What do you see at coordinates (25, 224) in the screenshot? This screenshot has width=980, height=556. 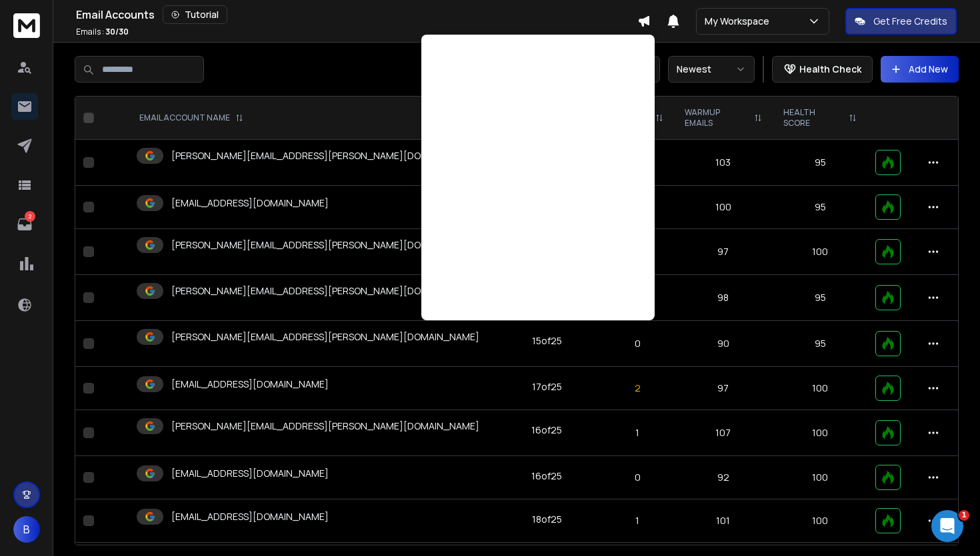 I see `a: 2` at bounding box center [25, 224].